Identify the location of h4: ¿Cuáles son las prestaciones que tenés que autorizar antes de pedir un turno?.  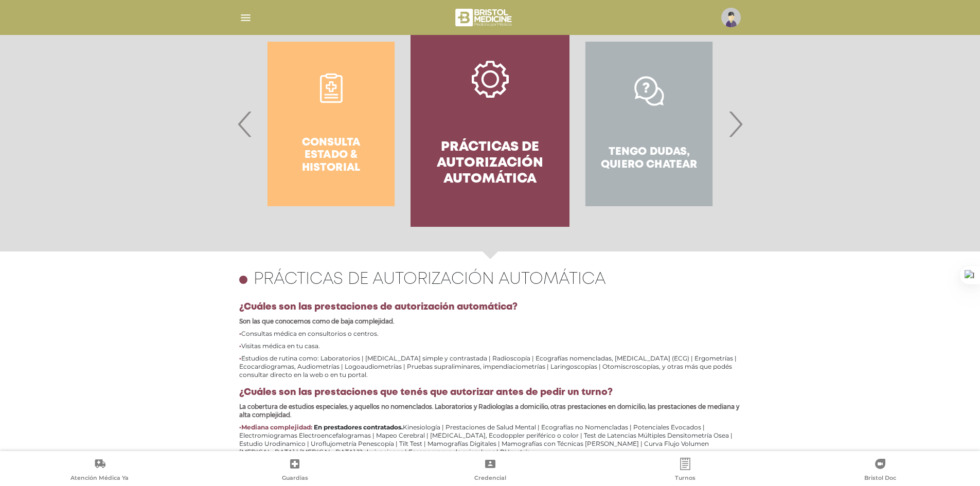
(490, 393).